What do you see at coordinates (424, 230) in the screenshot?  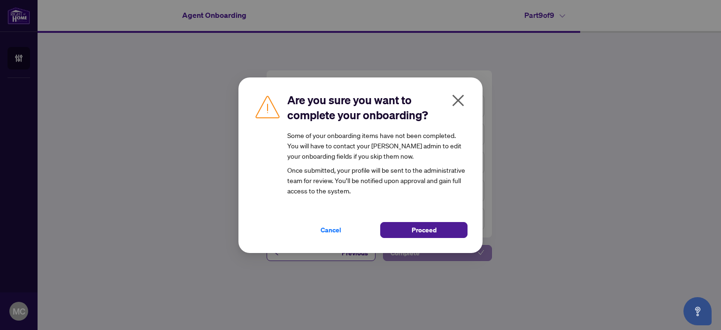 I see `span: Proceed` at bounding box center [424, 230].